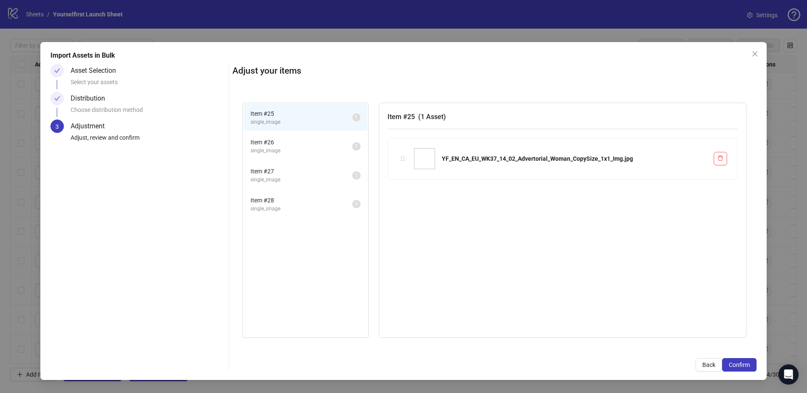  Describe the element at coordinates (148, 85) in the screenshot. I see `div: Select your assets` at that location.